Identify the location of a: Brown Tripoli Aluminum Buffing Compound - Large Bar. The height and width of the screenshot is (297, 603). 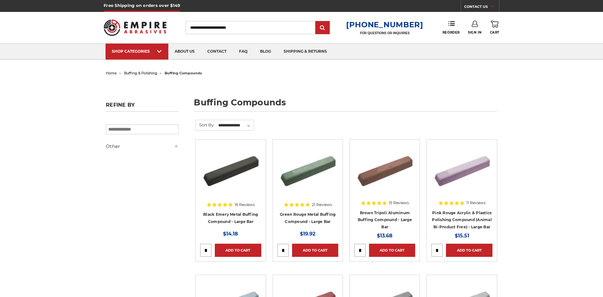
(385, 220).